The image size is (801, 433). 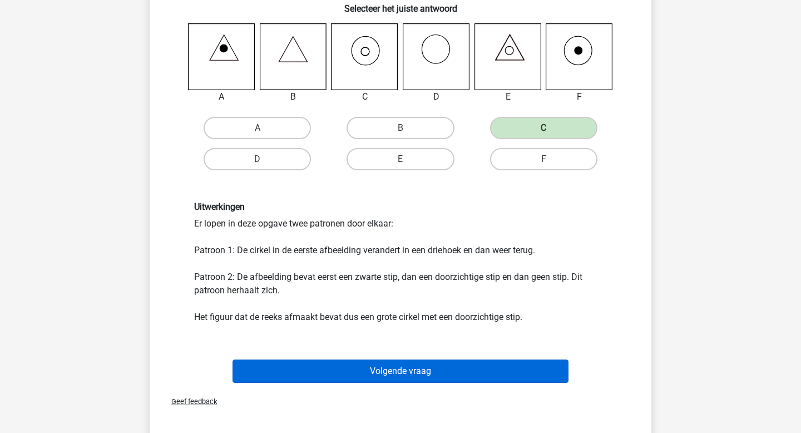 I want to click on div: Er lopen in deze opgave twee patronen door elkaar: Patroon 1: De cirkel in de eerste afbeelding v..., so click(x=400, y=262).